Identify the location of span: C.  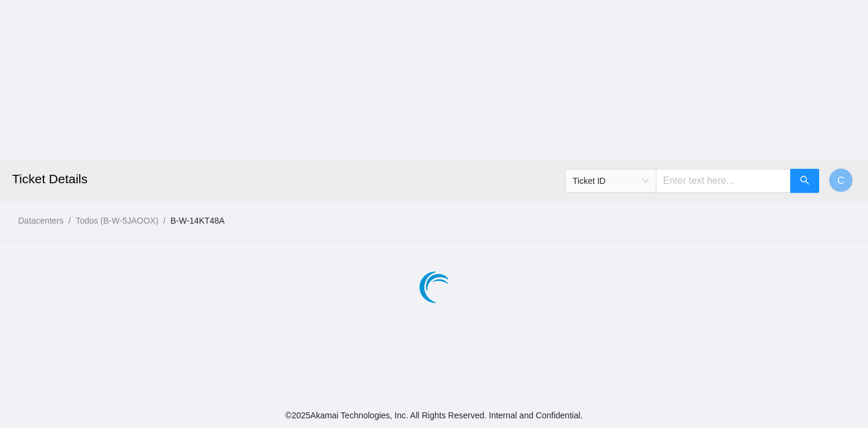
(841, 181).